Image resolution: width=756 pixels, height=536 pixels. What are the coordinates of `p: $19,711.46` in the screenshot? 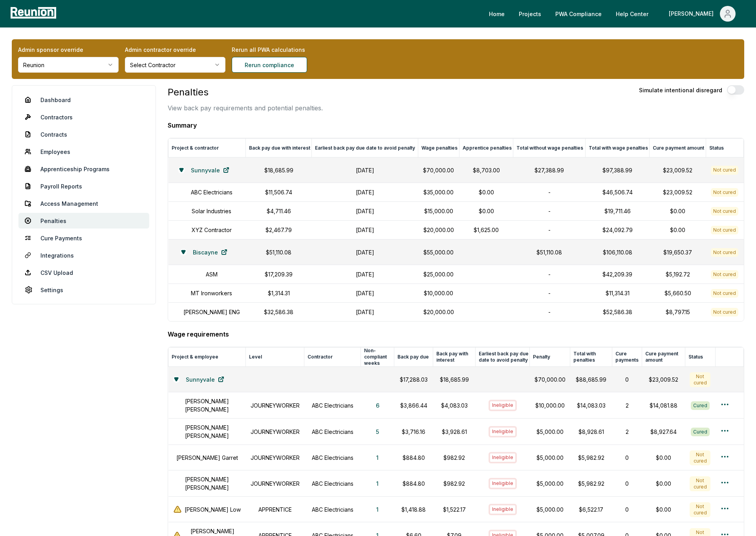 It's located at (618, 211).